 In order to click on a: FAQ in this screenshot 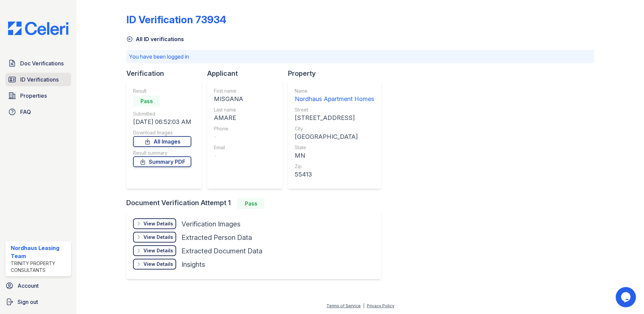, I will do `click(38, 112)`.